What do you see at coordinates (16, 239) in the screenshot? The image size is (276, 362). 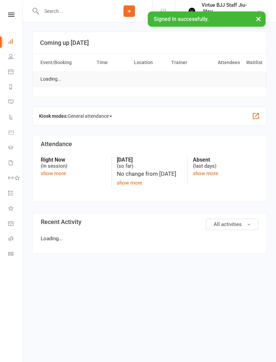 I see `a: Roll call kiosk mode` at bounding box center [16, 239].